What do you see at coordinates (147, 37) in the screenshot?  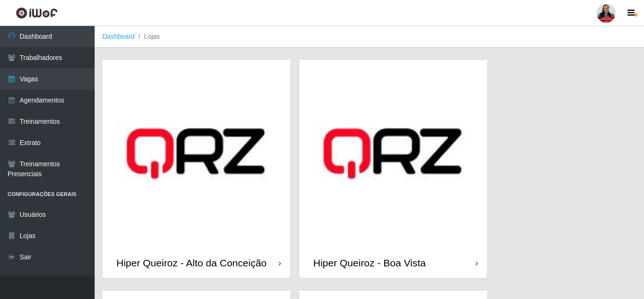 I see `li: Lojas` at bounding box center [147, 37].